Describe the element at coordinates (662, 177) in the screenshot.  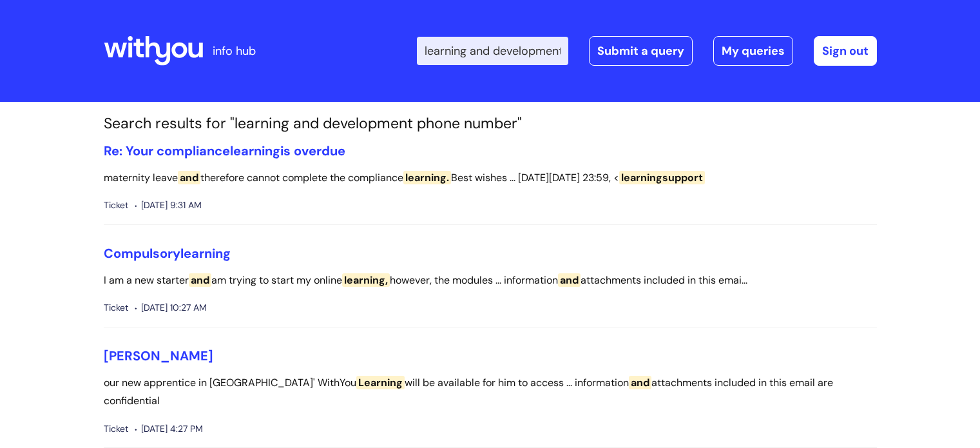
I see `span: learningsupport` at that location.